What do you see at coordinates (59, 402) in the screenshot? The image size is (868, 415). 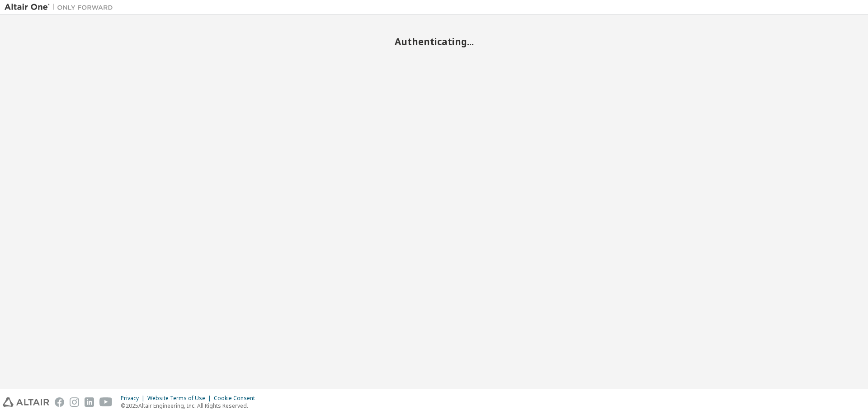 I see `img: facebook.svg` at bounding box center [59, 402].